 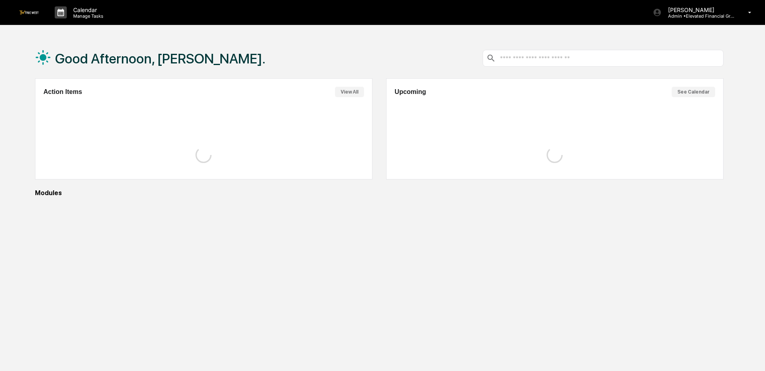 What do you see at coordinates (87, 10) in the screenshot?
I see `p: Calendar` at bounding box center [87, 10].